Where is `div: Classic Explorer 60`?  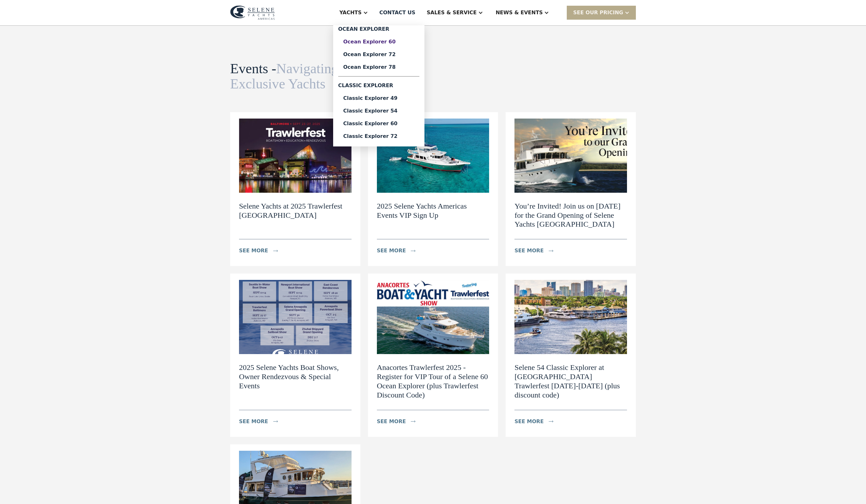
div: Classic Explorer 60 is located at coordinates (379, 124).